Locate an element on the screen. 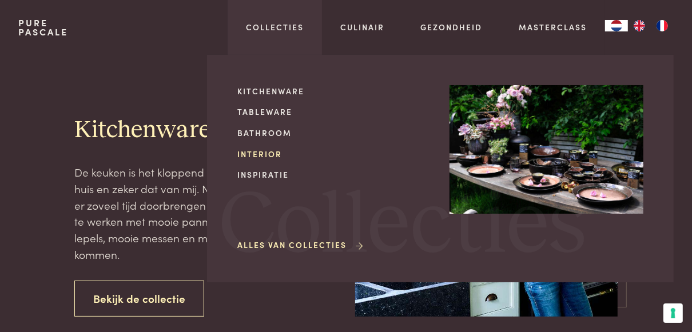 The width and height of the screenshot is (692, 332). a: Masterclass is located at coordinates (552, 27).